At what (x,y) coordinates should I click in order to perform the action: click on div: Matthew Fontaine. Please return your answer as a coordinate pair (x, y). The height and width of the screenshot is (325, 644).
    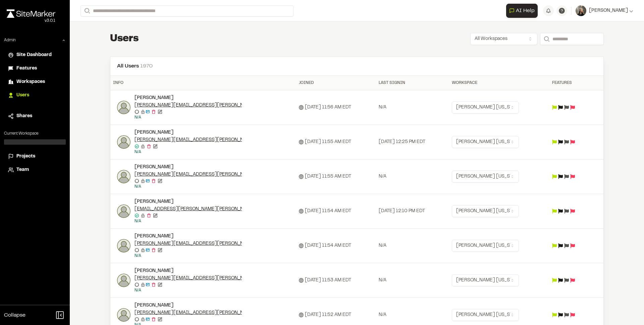
    Looking at the image, I should click on (188, 280).